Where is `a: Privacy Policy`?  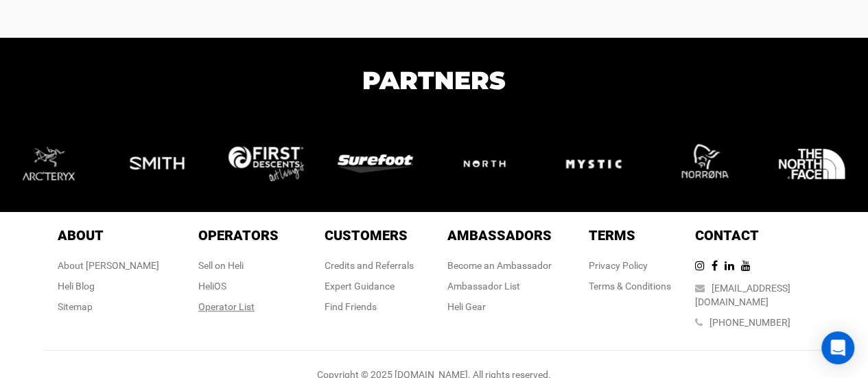
a: Privacy Policy is located at coordinates (619, 265).